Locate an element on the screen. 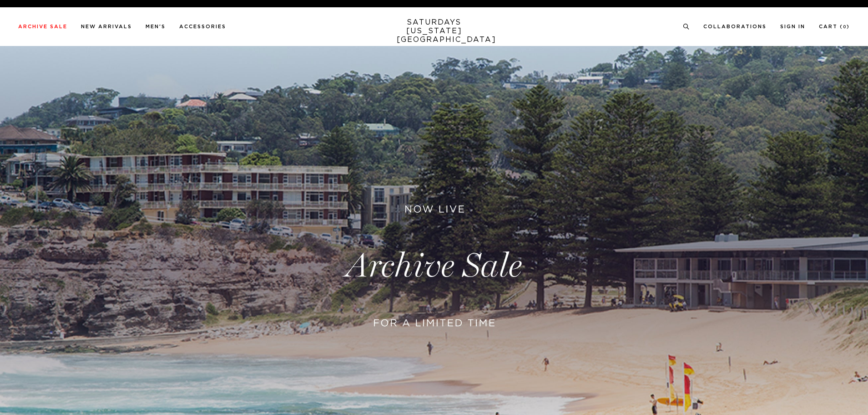  a: Collaborations is located at coordinates (735, 26).